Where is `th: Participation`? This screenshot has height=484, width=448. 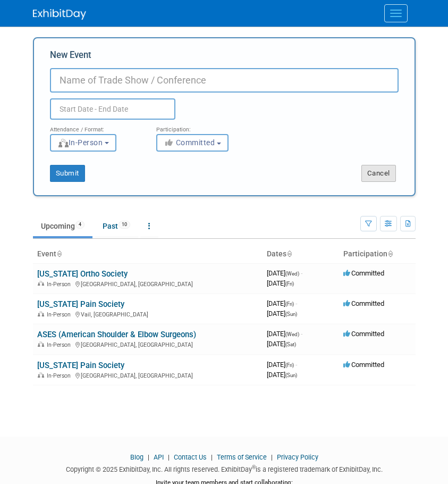
th: Participation is located at coordinates (378, 254).